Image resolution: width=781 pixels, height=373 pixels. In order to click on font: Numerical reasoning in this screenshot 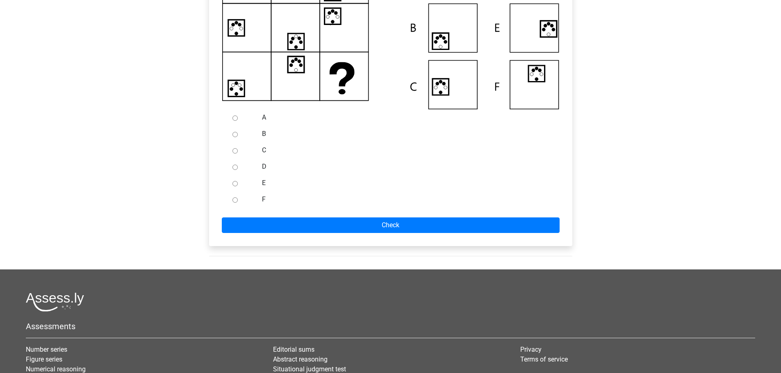, I will do `click(56, 369)`.